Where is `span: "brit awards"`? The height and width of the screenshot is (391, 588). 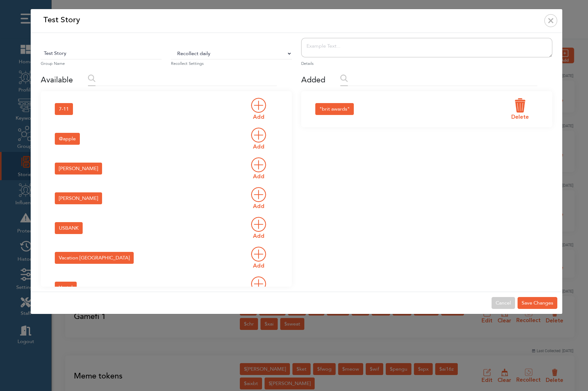
span: "brit awards" is located at coordinates (334, 109).